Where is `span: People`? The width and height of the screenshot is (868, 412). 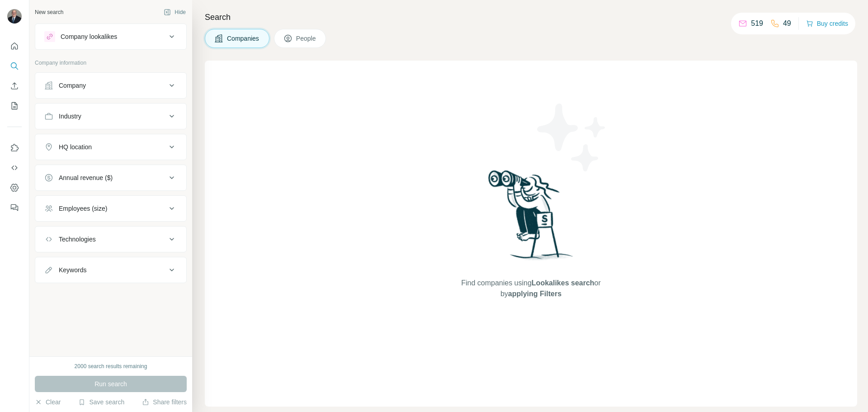
span: People is located at coordinates (306, 38).